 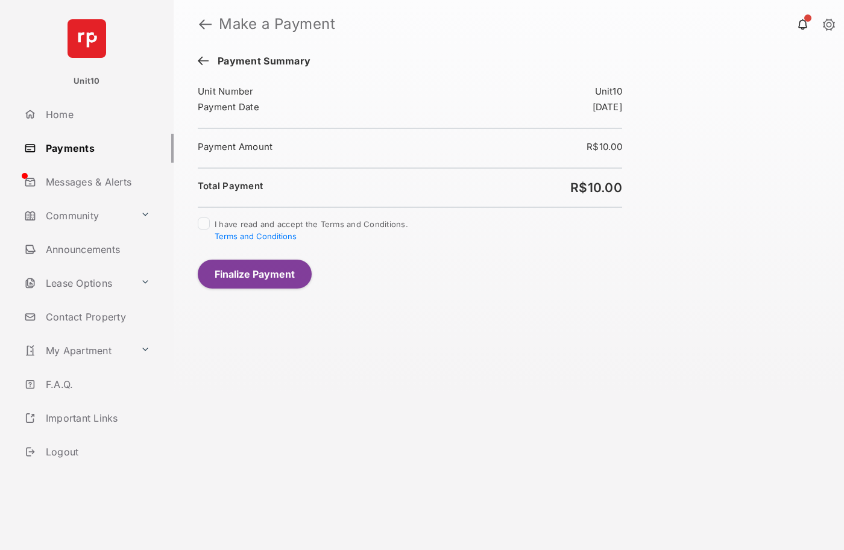 What do you see at coordinates (77, 283) in the screenshot?
I see `a: Lease Options` at bounding box center [77, 283].